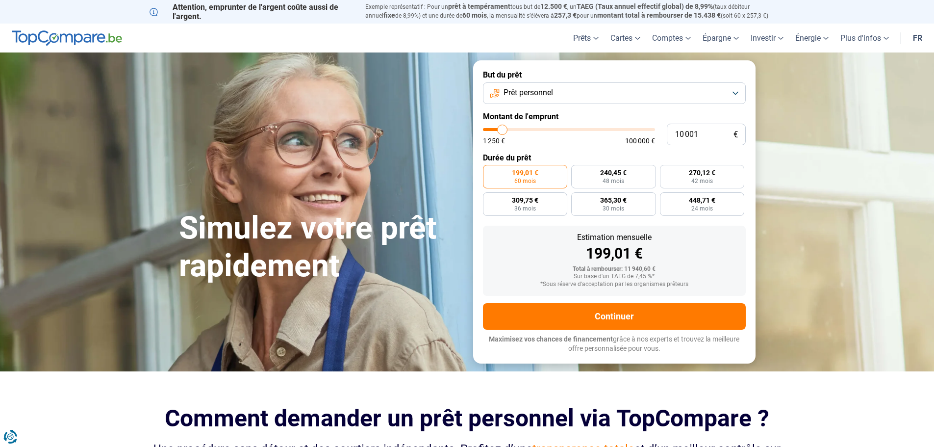  Describe the element at coordinates (494, 141) in the screenshot. I see `span: 1 250 €` at that location.